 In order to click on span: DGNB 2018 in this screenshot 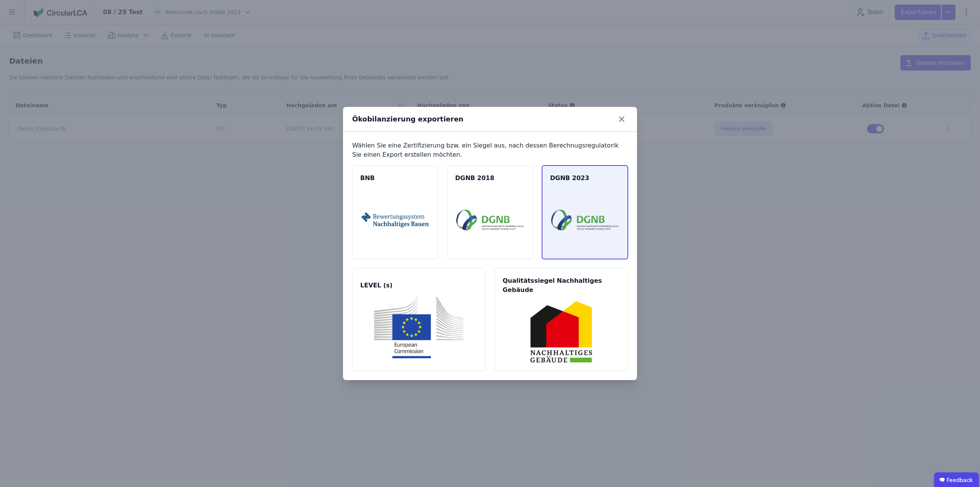, I will do `click(490, 178)`.